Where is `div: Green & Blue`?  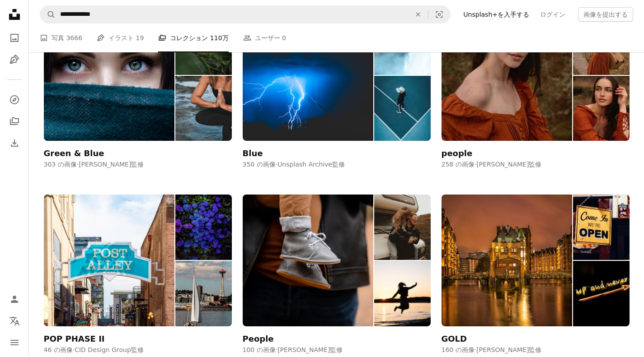
div: Green & Blue is located at coordinates (74, 154).